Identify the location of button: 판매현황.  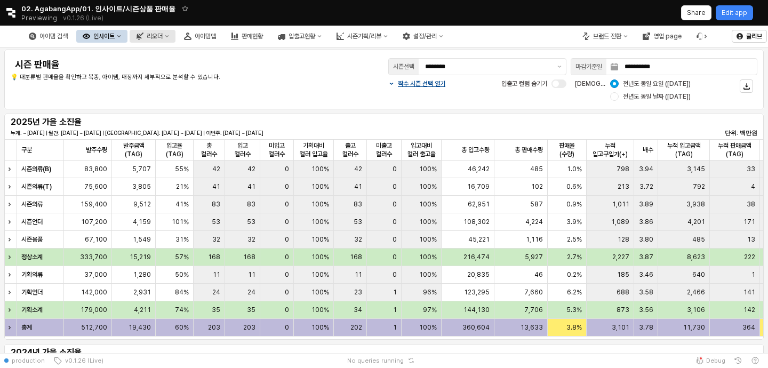
(247, 36).